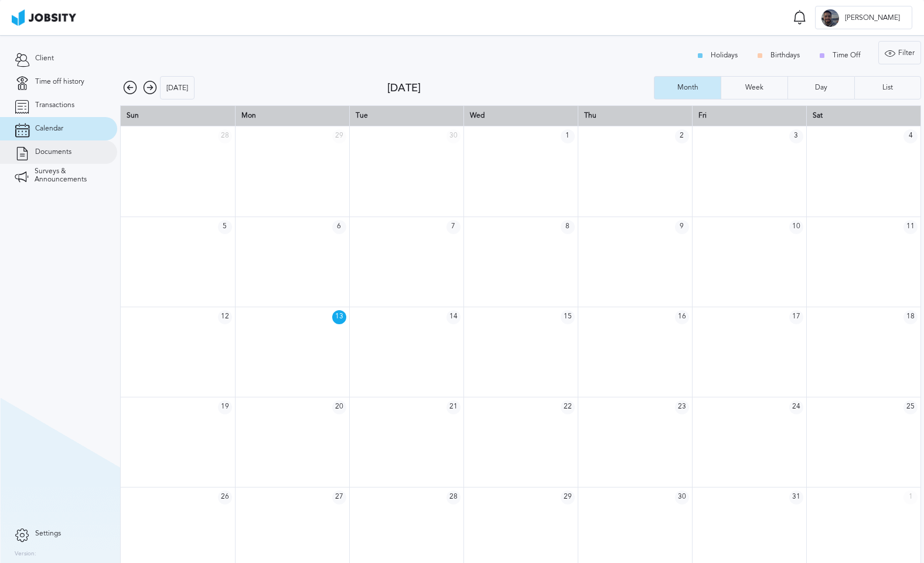 The height and width of the screenshot is (563, 924). I want to click on span: 16, so click(682, 318).